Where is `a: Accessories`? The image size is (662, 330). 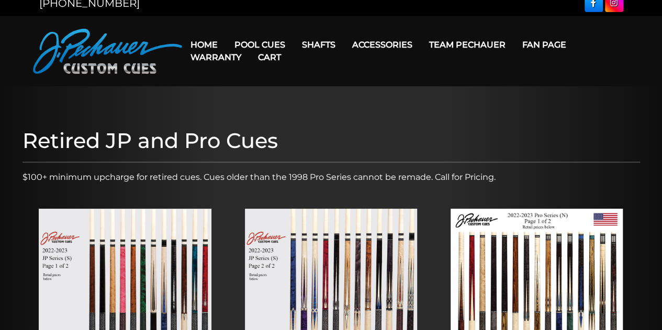
a: Accessories is located at coordinates (382, 45).